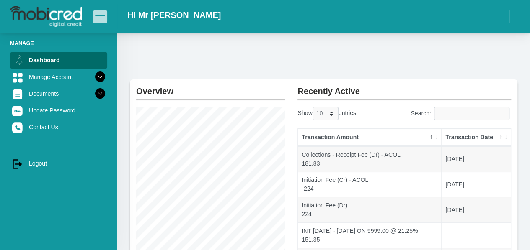 This screenshot has height=250, width=530. What do you see at coordinates (59, 43) in the screenshot?
I see `li: Manage` at bounding box center [59, 43].